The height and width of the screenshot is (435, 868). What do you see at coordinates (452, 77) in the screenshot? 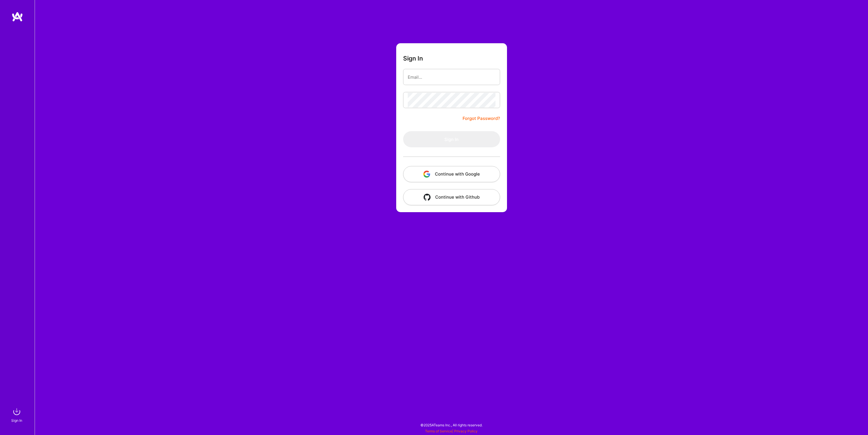
I see `input: Email...` at bounding box center [452, 77].